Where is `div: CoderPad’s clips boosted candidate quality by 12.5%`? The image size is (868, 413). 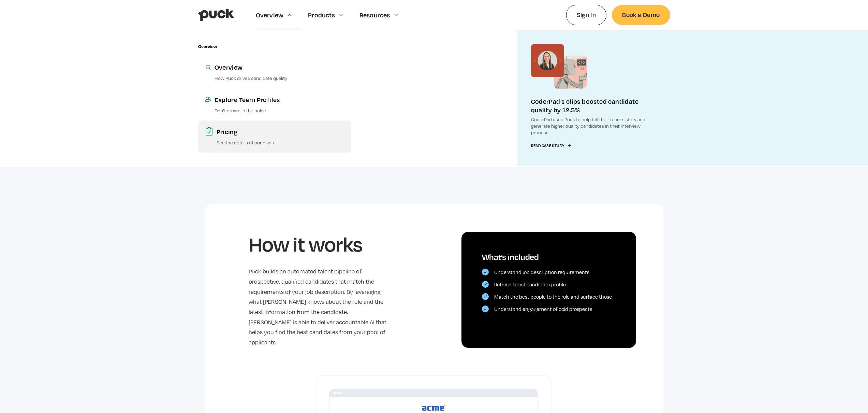
div: CoderPad’s clips boosted candidate quality by 12.5% is located at coordinates (594, 106).